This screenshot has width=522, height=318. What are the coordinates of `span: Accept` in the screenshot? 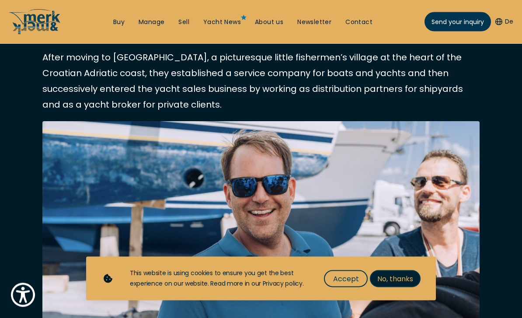 It's located at (346, 278).